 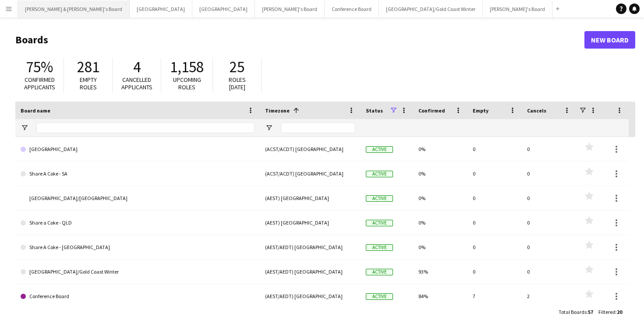 I want to click on span: 281, so click(x=88, y=67).